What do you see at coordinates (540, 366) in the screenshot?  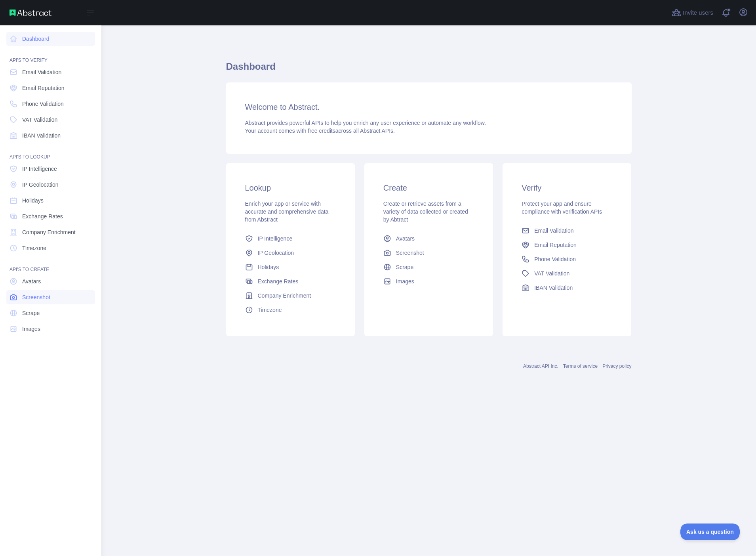 I see `a: Abstract API Inc.` at bounding box center [540, 366].